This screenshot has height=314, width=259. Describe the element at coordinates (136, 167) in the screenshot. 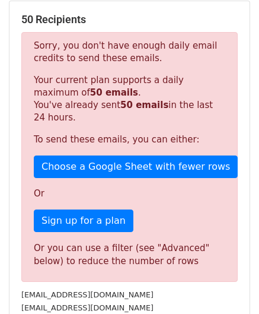

I see `a: Choose a Google Sheet with fewer rows` at that location.